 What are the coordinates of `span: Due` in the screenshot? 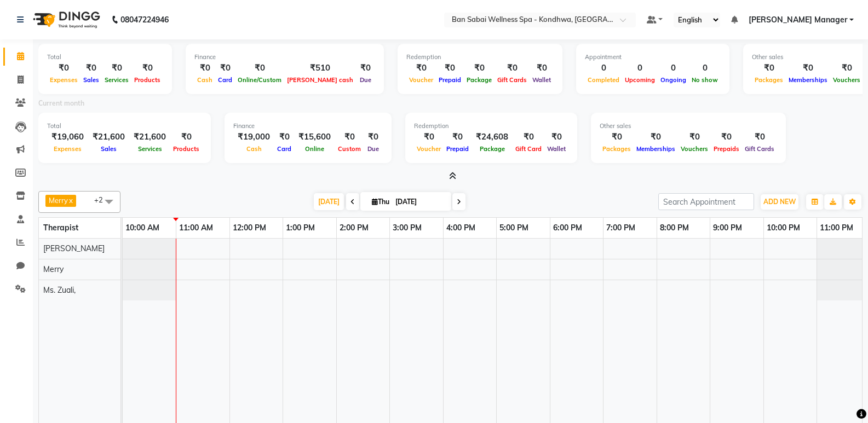 It's located at (373, 149).